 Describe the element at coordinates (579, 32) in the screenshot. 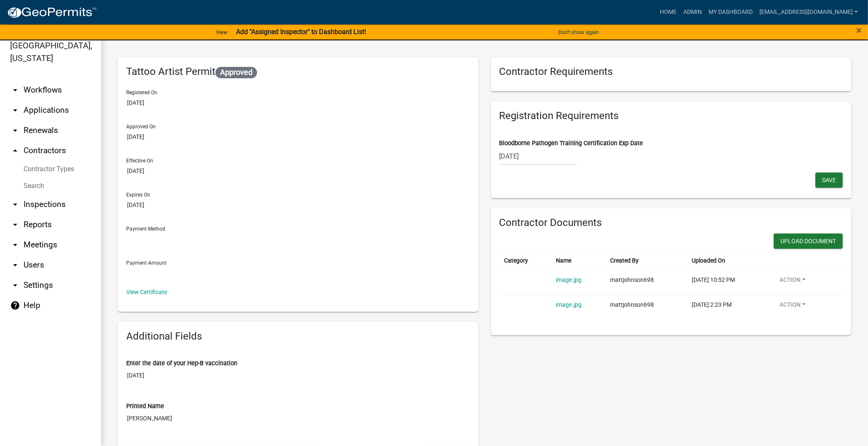

I see `button: Don't show again` at that location.